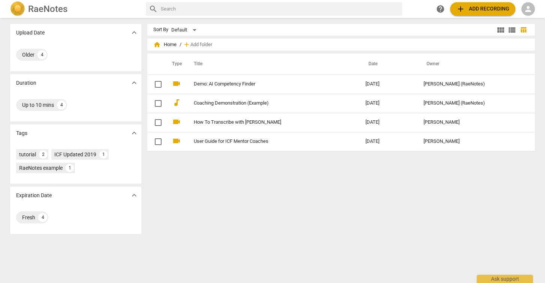  I want to click on span: search, so click(153, 9).